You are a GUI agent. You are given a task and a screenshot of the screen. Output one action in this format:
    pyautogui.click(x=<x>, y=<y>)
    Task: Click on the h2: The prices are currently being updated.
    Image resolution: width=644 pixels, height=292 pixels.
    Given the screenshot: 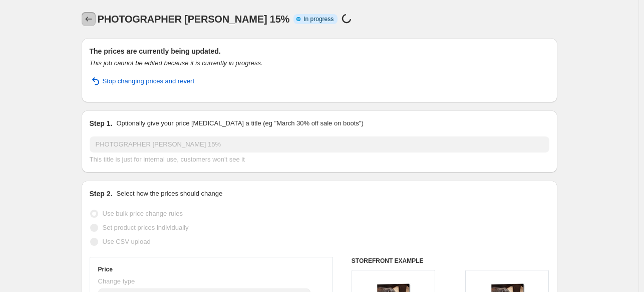 What is the action you would take?
    pyautogui.click(x=320, y=51)
    